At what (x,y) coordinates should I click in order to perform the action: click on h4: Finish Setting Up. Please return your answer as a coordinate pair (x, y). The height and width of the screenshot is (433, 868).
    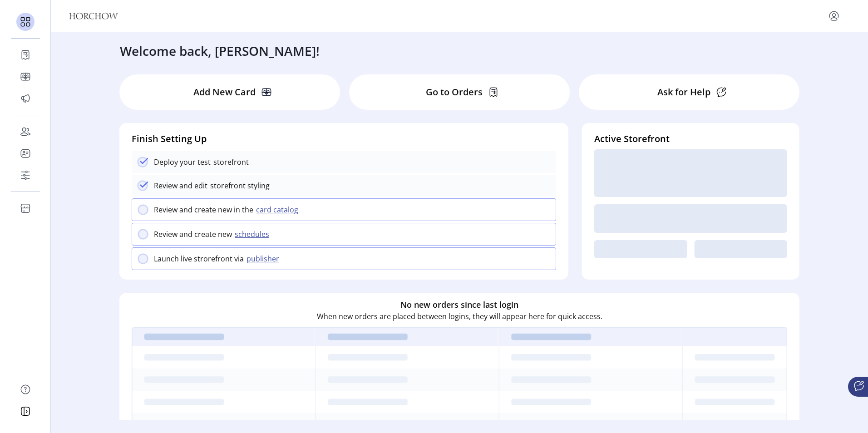
    Looking at the image, I should click on (343, 139).